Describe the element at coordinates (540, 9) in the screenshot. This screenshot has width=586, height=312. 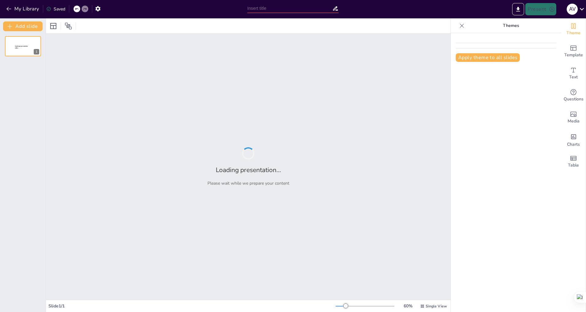
I see `button: Present` at that location.